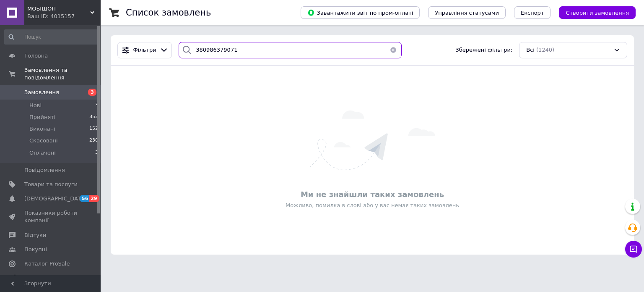  What do you see at coordinates (43, 117) in the screenshot?
I see `span: Прийняті` at bounding box center [43, 117].